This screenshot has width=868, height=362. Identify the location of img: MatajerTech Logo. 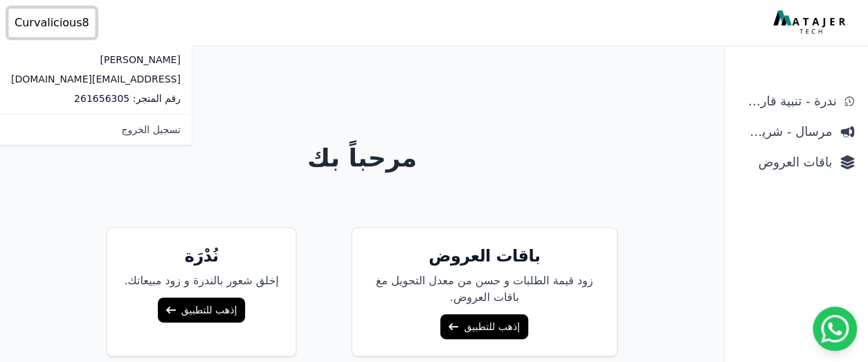
(811, 23).